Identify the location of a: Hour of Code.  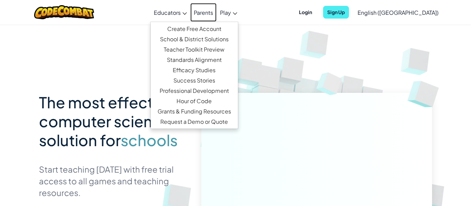
(194, 101).